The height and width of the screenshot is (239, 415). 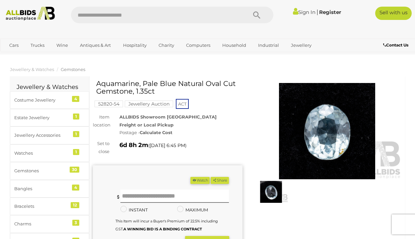 I want to click on div: 30, so click(x=74, y=170).